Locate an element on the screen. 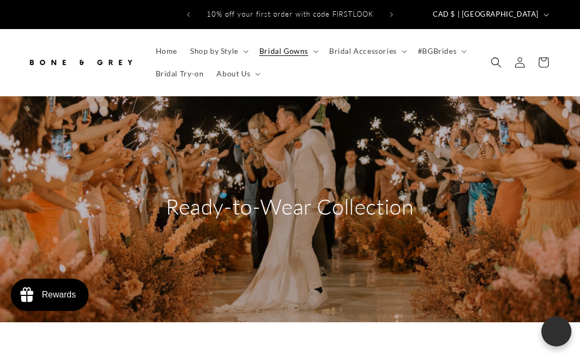 This screenshot has height=354, width=580. span: #BGBrides is located at coordinates (437, 51).